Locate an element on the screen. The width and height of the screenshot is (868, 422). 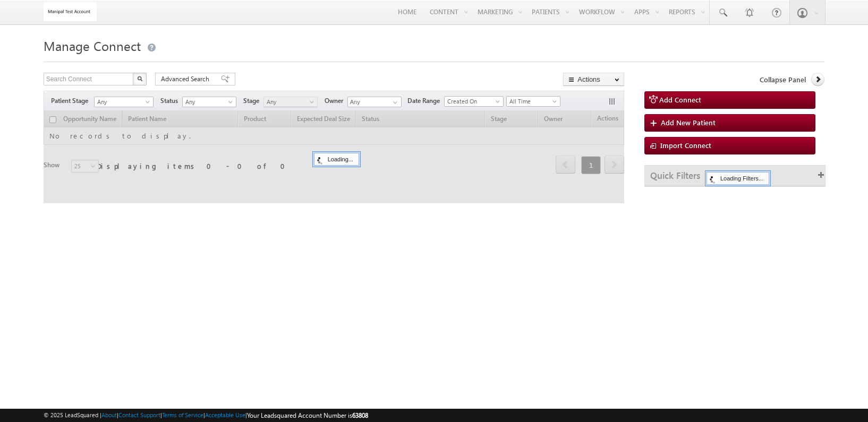
span: Advanced Search is located at coordinates (187, 79).